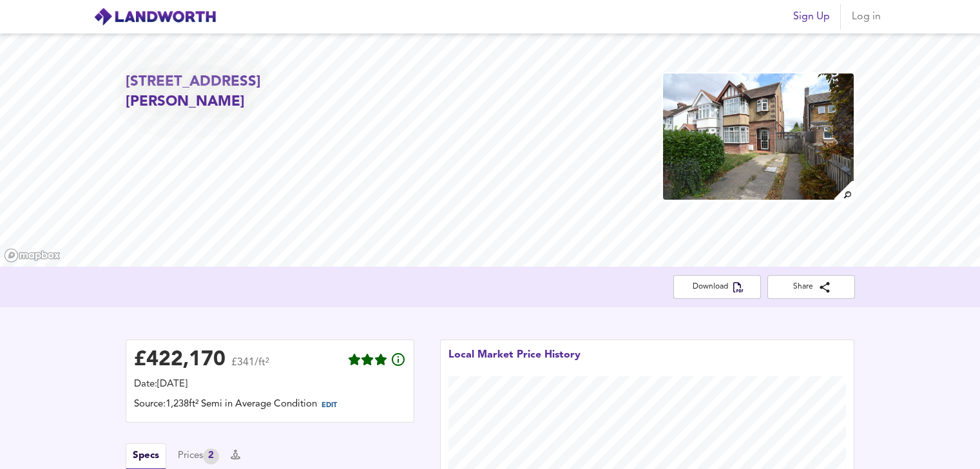 The height and width of the screenshot is (469, 980). I want to click on span: EDIT, so click(329, 405).